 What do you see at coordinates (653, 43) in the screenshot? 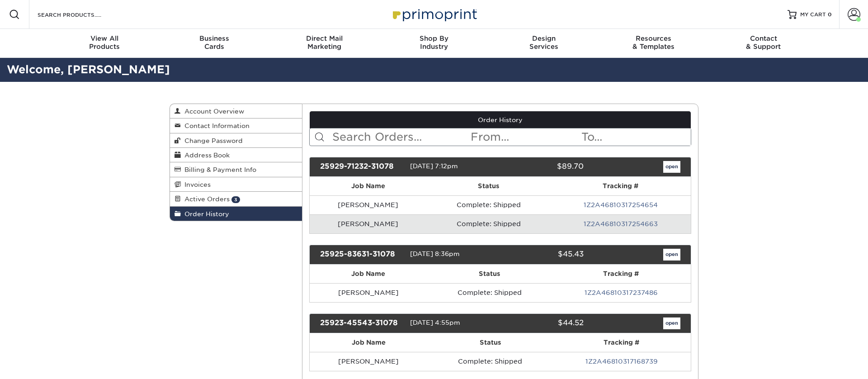
I see `a: Resources& Templates` at bounding box center [653, 43].